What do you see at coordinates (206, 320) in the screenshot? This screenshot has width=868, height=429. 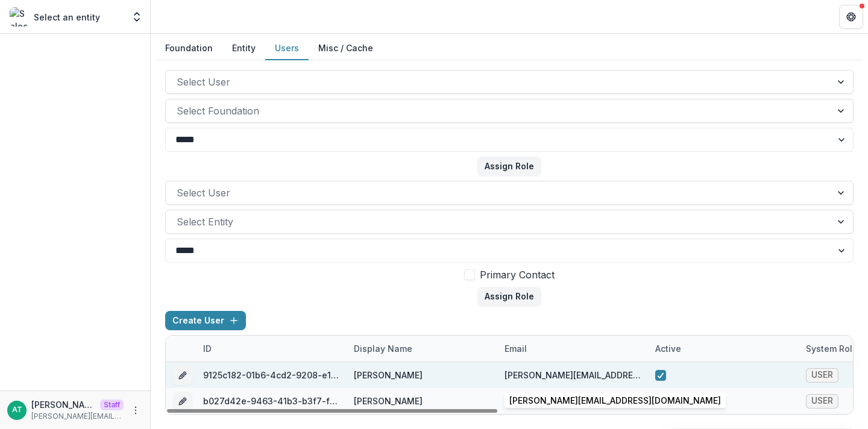 I see `button: Create User` at bounding box center [206, 320].